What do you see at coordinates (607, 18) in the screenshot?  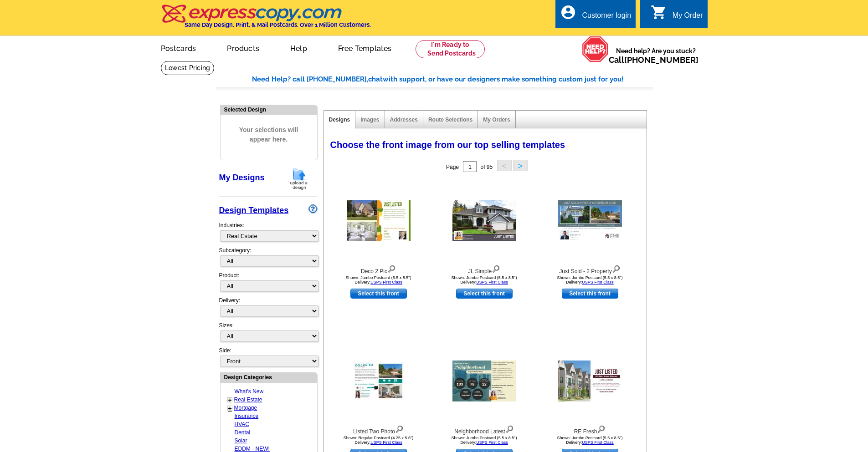 I see `div: Customer login` at bounding box center [607, 18].